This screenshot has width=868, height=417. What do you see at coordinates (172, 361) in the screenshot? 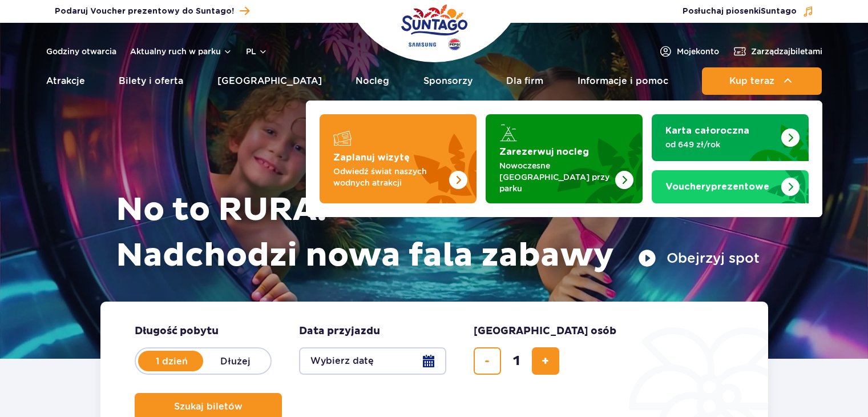
I see `label: 1 dzień` at bounding box center [172, 361].